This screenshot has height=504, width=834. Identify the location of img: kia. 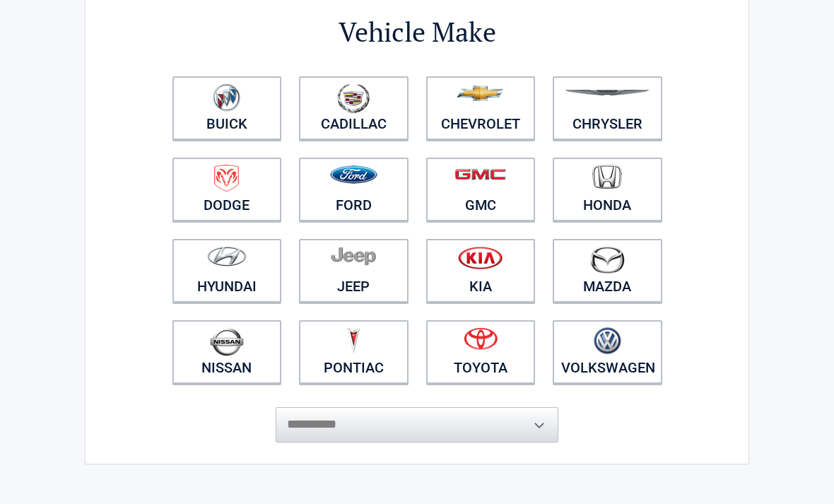
(480, 257).